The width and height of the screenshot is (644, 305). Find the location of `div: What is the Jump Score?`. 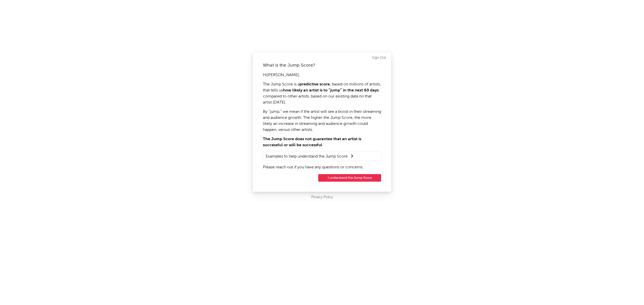

div: What is the Jump Score? is located at coordinates (322, 65).